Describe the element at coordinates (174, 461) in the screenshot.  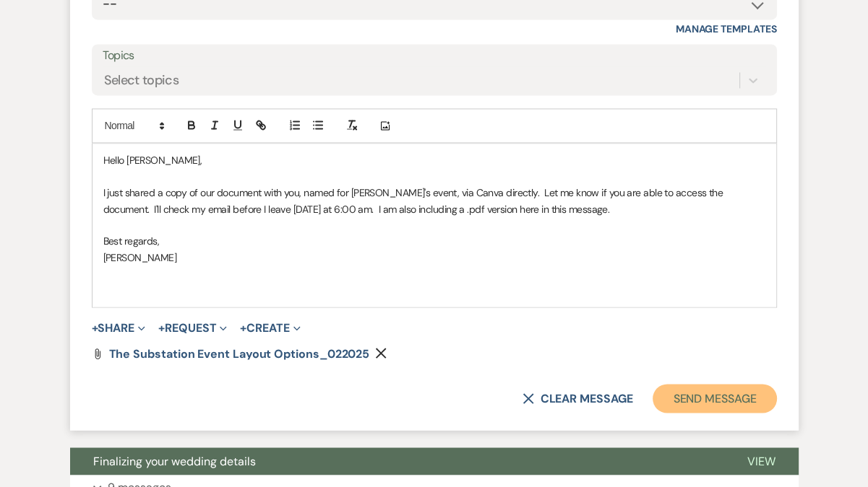
I see `span: Finalizing your wedding details` at that location.